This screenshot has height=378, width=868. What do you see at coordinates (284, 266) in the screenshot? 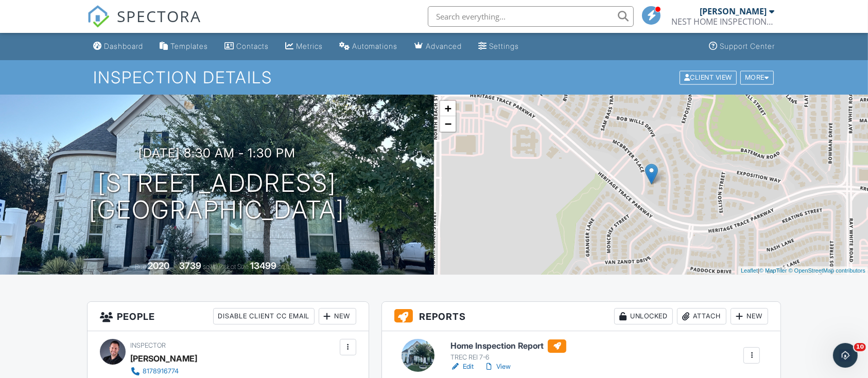
I see `span: sq.ft.` at bounding box center [284, 266].